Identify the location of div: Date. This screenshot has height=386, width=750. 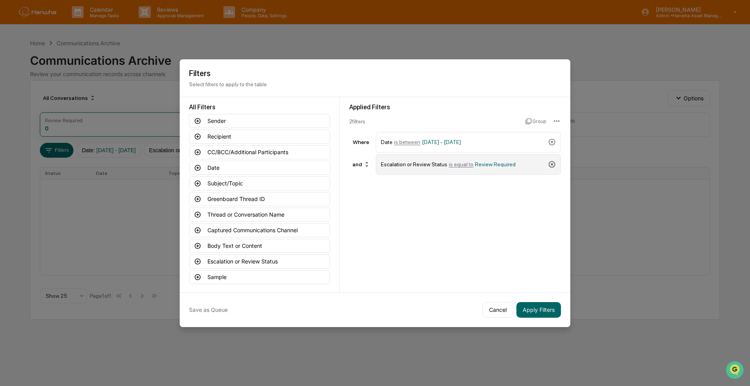
(463, 142).